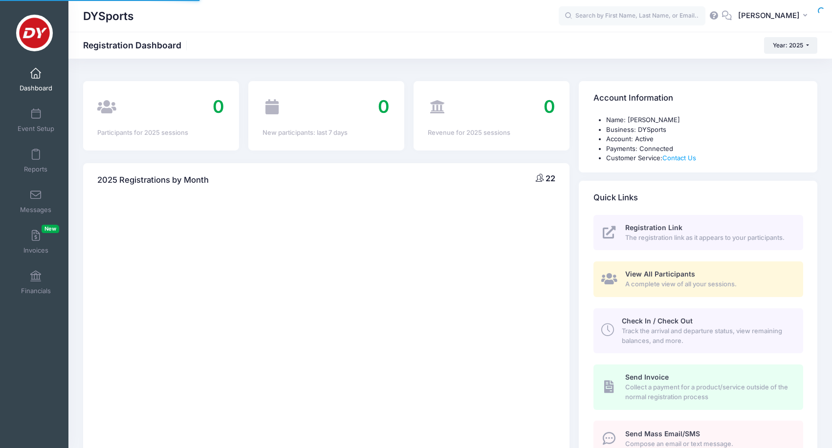  Describe the element at coordinates (660, 274) in the screenshot. I see `span: View All Participants` at that location.